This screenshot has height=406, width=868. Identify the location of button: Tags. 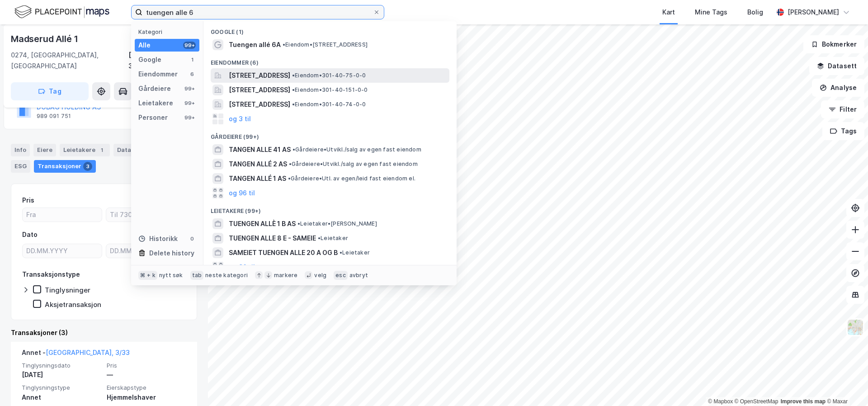
(844, 131).